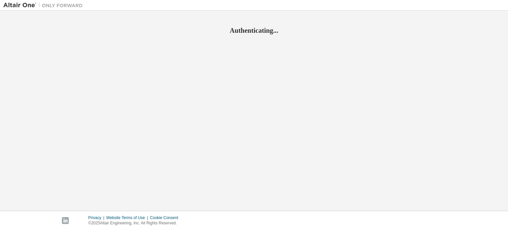 The width and height of the screenshot is (508, 230). I want to click on img: Altair One, so click(45, 5).